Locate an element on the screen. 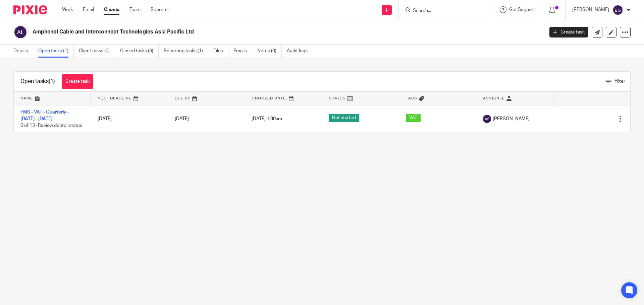 This screenshot has height=305, width=644. img: Pixie is located at coordinates (30, 10).